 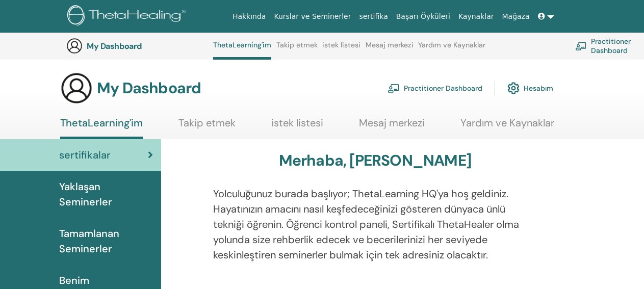 What do you see at coordinates (106, 242) in the screenshot?
I see `span: Tamamlanan Seminerler` at bounding box center [106, 242].